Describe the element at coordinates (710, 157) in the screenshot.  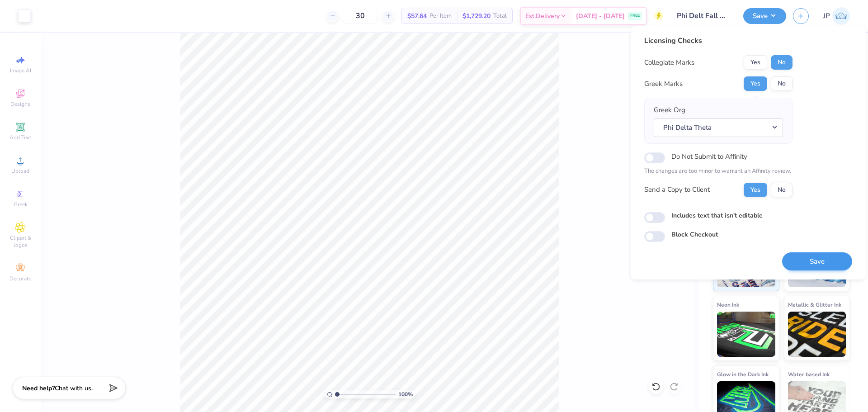
I see `label: Do Not Submit to Affinity` at that location.